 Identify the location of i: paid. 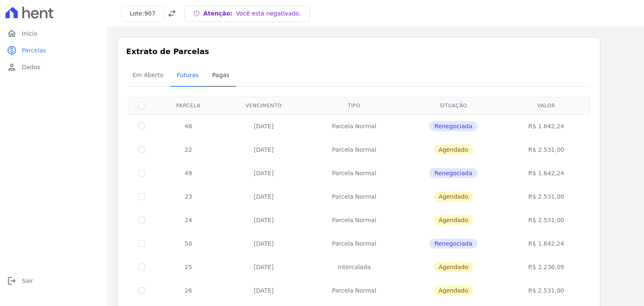
(12, 51).